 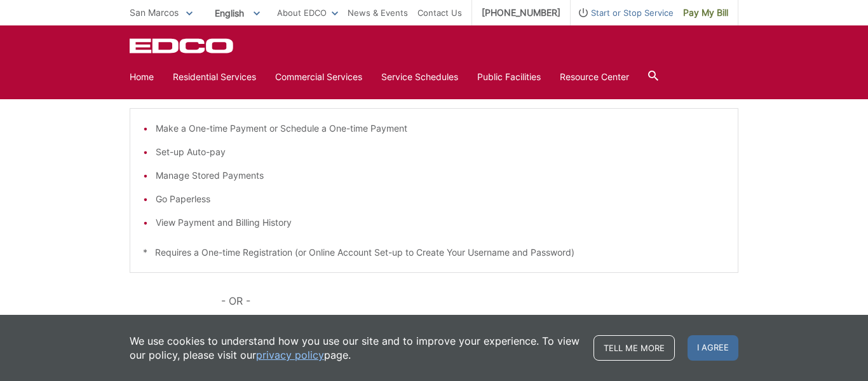 I want to click on a: Residential Services, so click(x=215, y=77).